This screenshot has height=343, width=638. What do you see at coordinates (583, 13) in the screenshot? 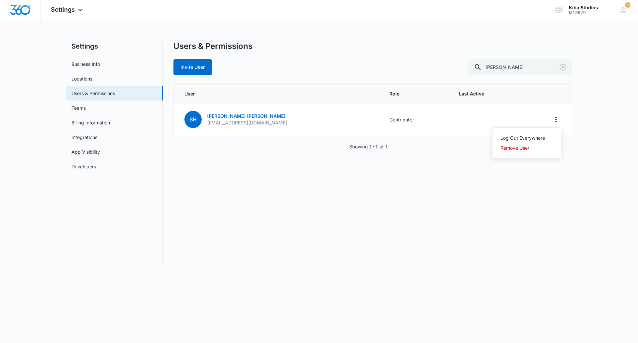
I see `div: account id` at bounding box center [583, 13].